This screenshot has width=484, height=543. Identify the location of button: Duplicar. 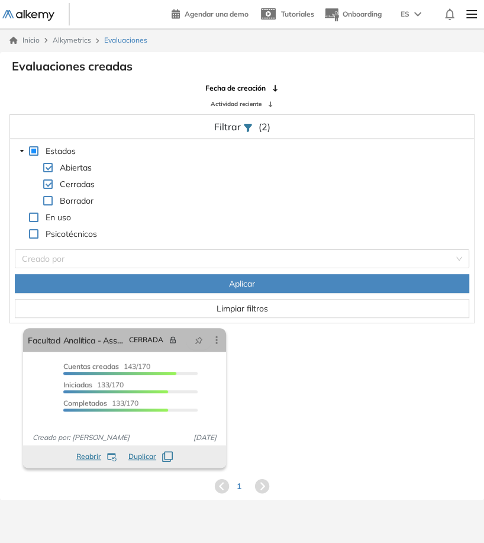
(150, 456).